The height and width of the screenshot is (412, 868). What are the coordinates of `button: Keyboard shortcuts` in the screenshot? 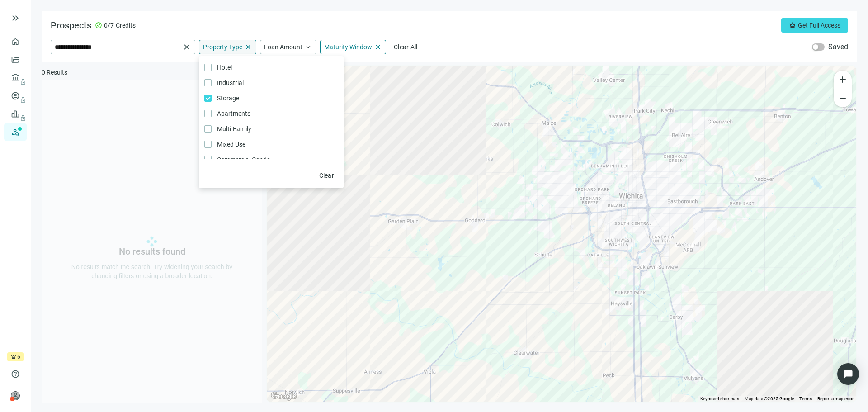 It's located at (720, 399).